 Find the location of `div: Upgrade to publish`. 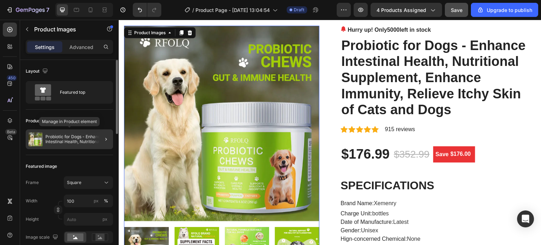

div: Upgrade to publish is located at coordinates (505, 10).